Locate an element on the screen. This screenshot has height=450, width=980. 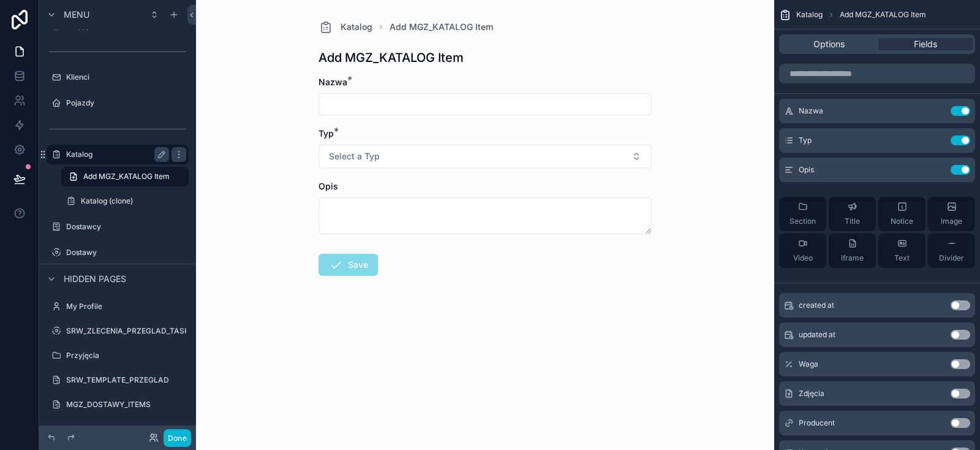
span: Section is located at coordinates (802, 221).